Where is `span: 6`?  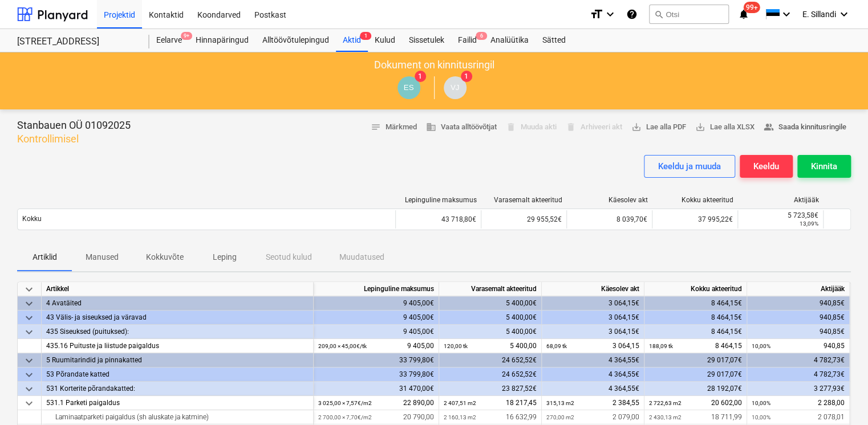
span: 6 is located at coordinates (481, 36).